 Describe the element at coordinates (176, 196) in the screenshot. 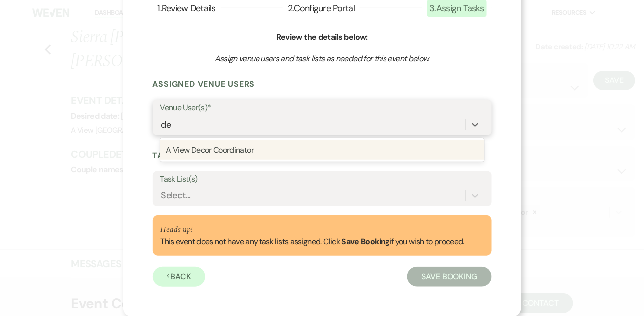

I see `div: Select...` at that location.